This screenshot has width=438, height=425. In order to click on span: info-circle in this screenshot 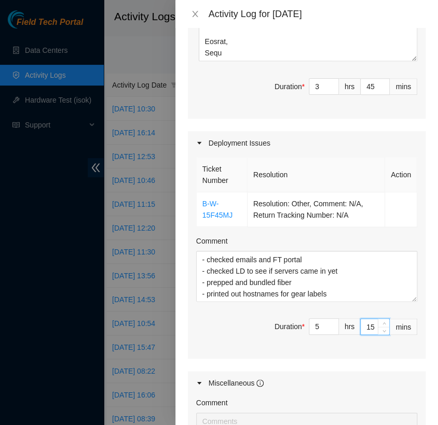, I will do `click(260, 383)`.